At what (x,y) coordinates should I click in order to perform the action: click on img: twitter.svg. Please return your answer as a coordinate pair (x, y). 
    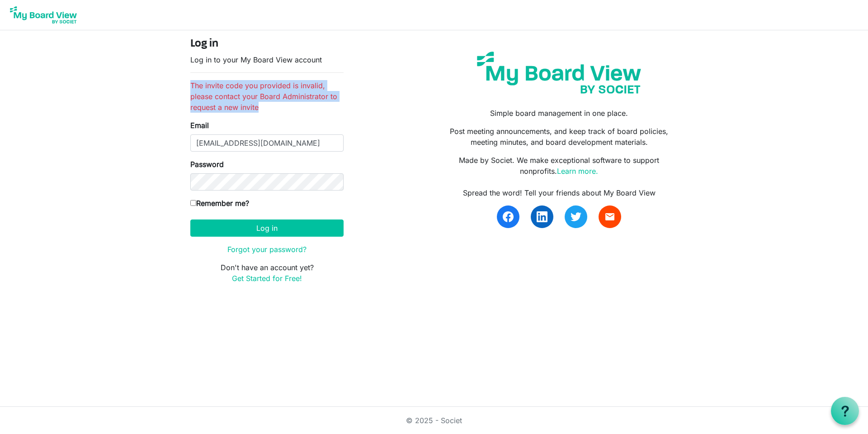
    Looking at the image, I should click on (576, 217).